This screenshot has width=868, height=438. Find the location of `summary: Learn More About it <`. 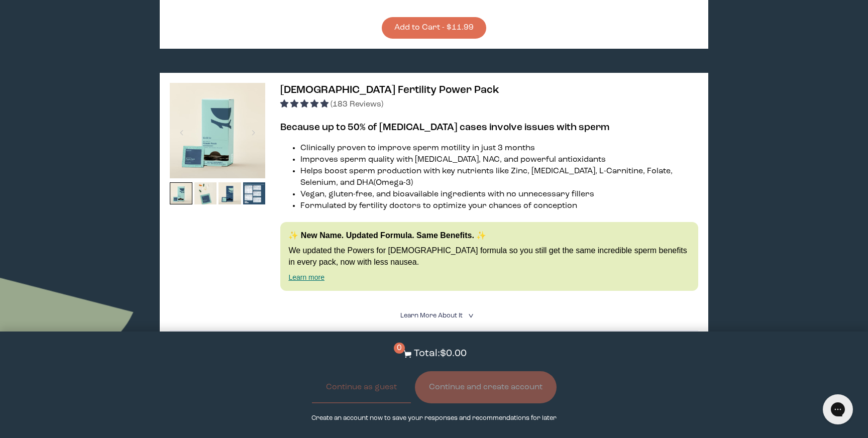

summary: Learn More About it < is located at coordinates (434, 316).